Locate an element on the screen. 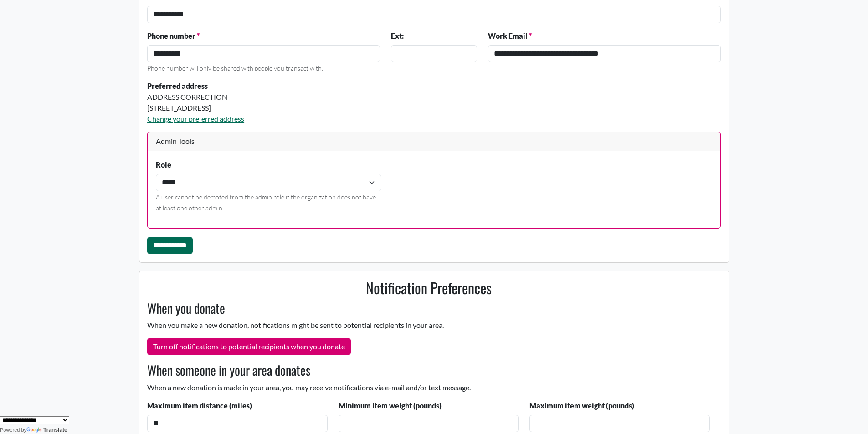 The height and width of the screenshot is (434, 868). label: Maximum item weight (pounds) is located at coordinates (582, 406).